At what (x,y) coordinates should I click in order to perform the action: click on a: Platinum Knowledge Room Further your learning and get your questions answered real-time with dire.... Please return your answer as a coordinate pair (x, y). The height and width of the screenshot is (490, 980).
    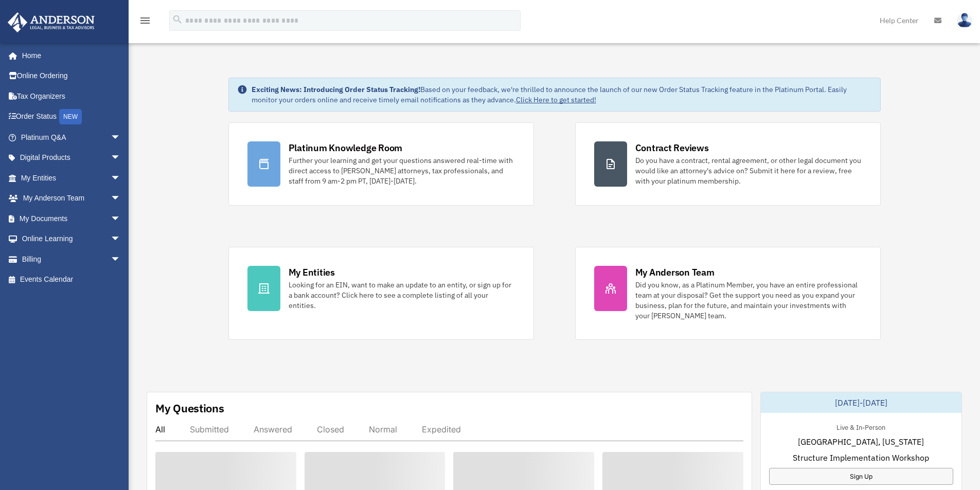
    Looking at the image, I should click on (382, 164).